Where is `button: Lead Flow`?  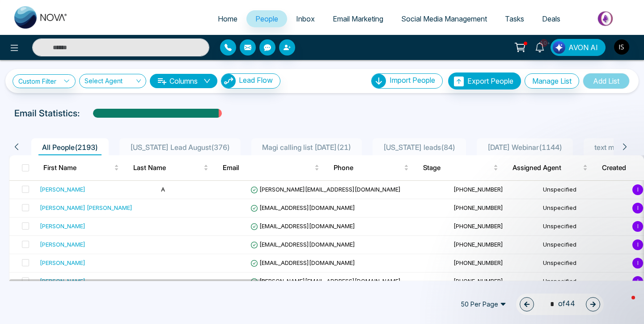
button: Lead Flow is located at coordinates (251, 81).